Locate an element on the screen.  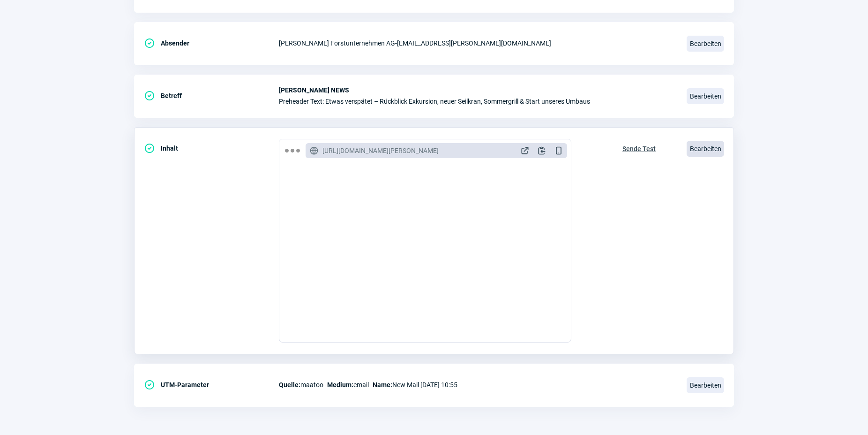
span: Quelle: is located at coordinates (289, 384).